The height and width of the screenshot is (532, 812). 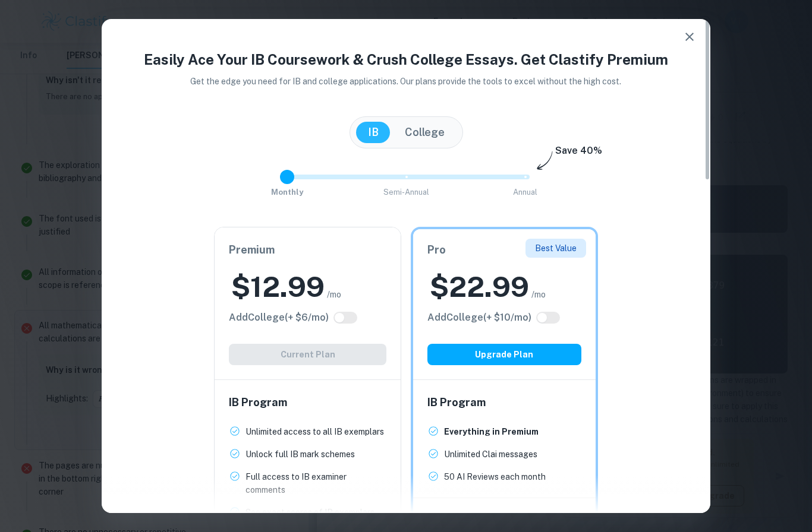 I want to click on span: Monthly, so click(x=287, y=192).